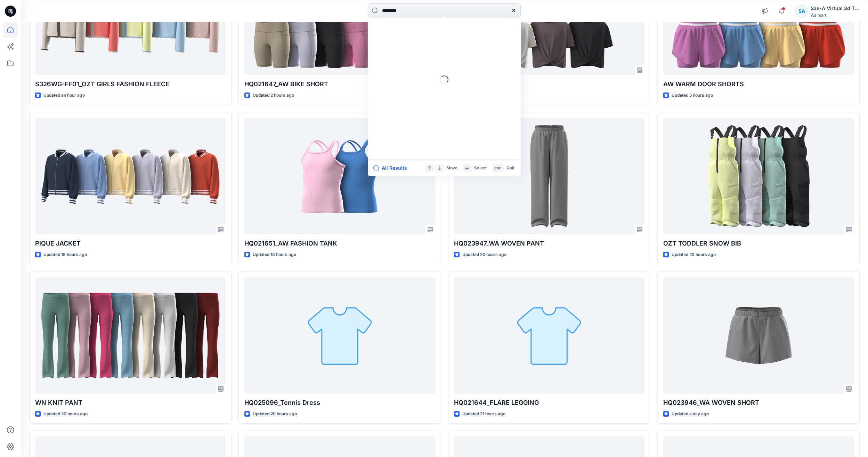 Image resolution: width=868 pixels, height=457 pixels. Describe the element at coordinates (393, 168) in the screenshot. I see `a: All Results` at that location.